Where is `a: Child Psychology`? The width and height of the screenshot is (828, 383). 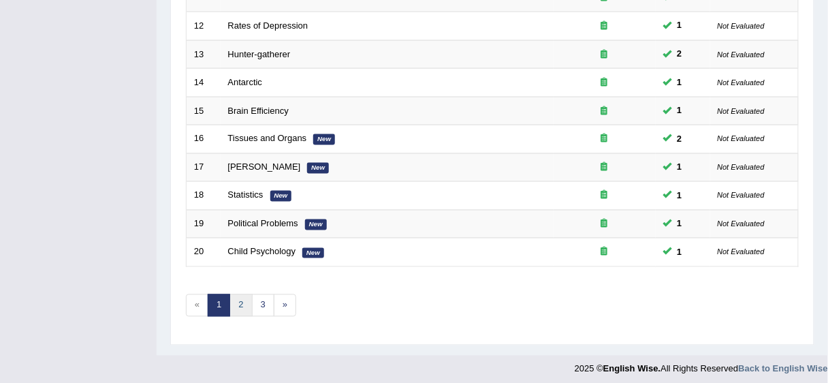 a: Child Psychology is located at coordinates (262, 251).